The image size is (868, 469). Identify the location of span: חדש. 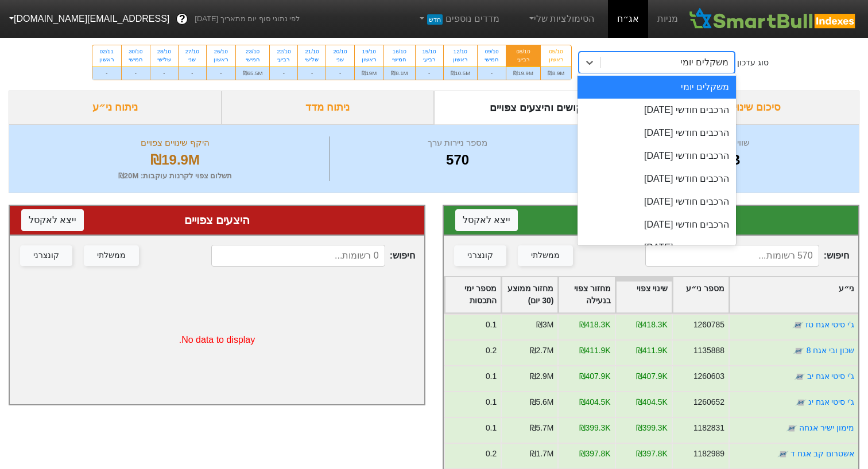
(434, 19).